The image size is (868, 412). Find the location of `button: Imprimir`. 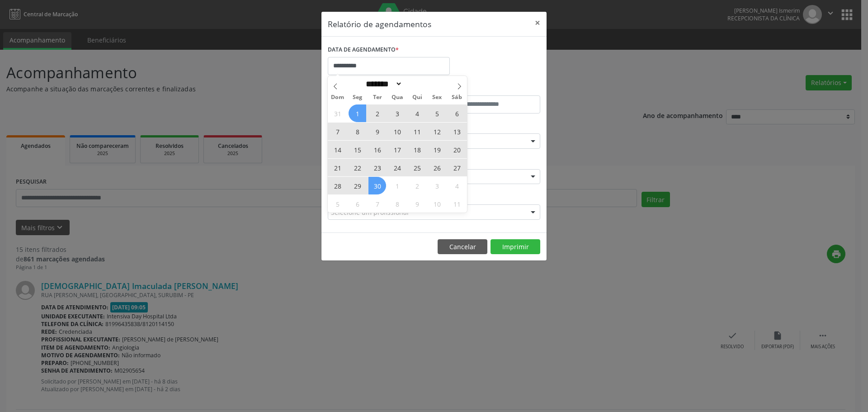

button: Imprimir is located at coordinates (516, 247).